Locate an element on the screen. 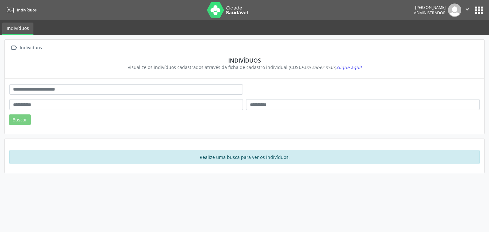 This screenshot has width=489, height=232. div: Realize uma busca para ver os indivíduos. is located at coordinates (245, 157).